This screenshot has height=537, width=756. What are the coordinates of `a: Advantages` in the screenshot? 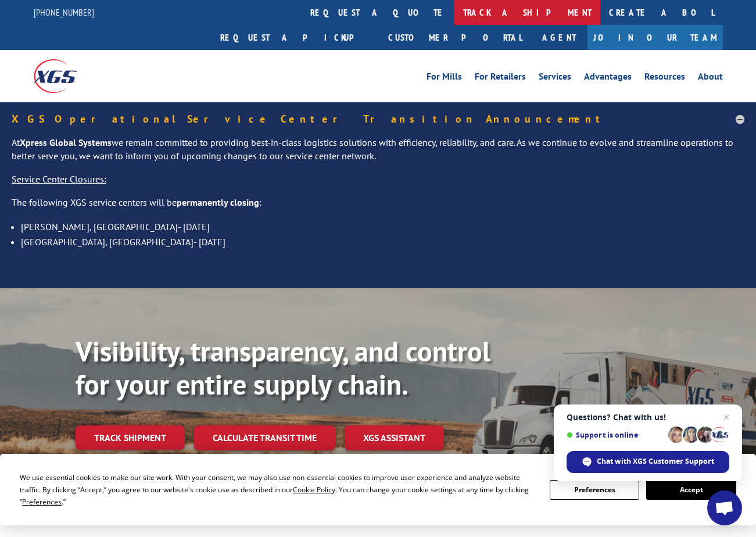 It's located at (608, 79).